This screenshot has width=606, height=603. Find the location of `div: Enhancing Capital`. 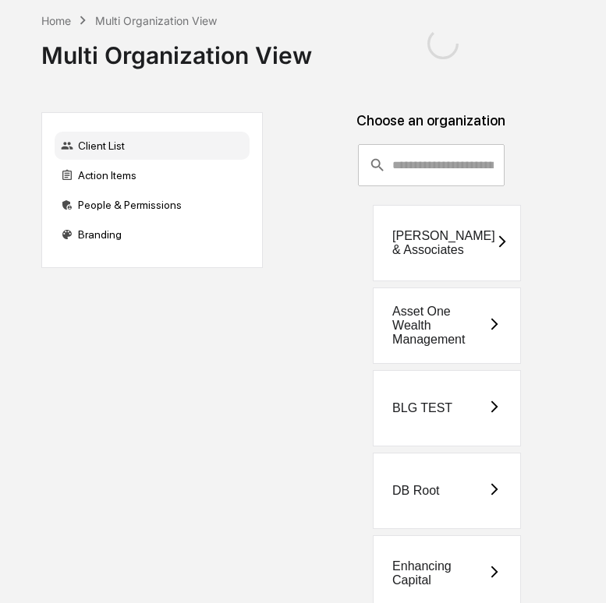

div: Enhancing Capital is located at coordinates (440, 574).